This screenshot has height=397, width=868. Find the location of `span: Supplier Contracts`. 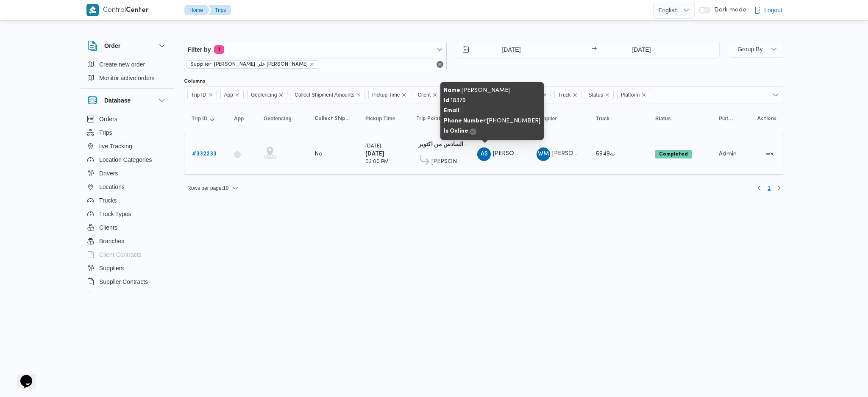

span: Supplier Contracts is located at coordinates (123, 282).